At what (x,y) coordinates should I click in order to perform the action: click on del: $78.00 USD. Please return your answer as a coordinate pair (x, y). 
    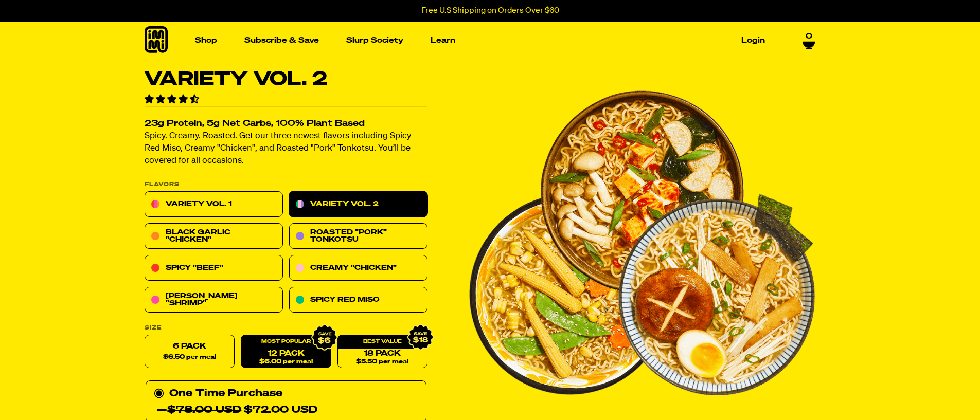
    Looking at the image, I should click on (204, 410).